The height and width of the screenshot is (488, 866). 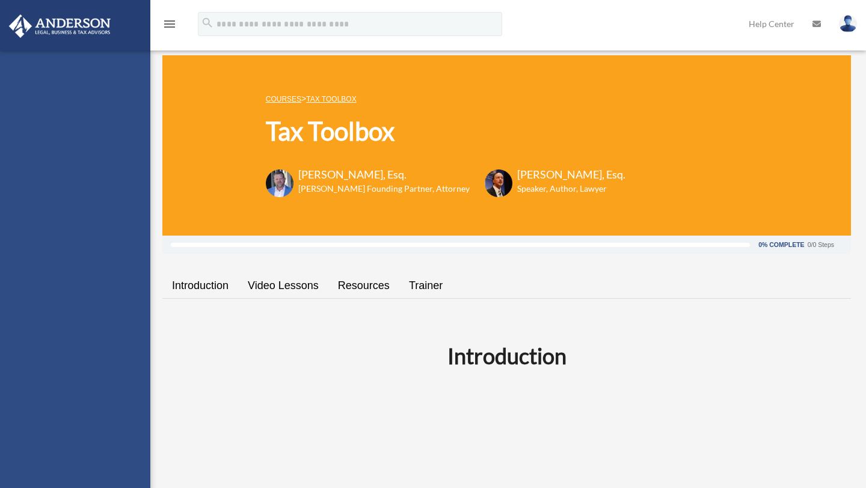 What do you see at coordinates (208, 23) in the screenshot?
I see `i: search` at bounding box center [208, 23].